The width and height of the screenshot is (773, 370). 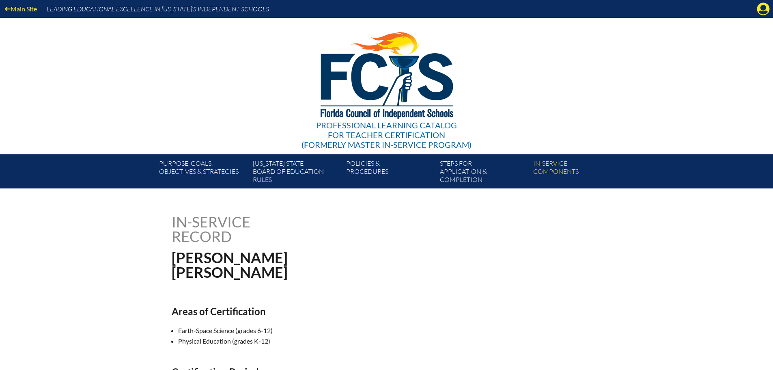 I want to click on h1: In-service record, so click(x=253, y=229).